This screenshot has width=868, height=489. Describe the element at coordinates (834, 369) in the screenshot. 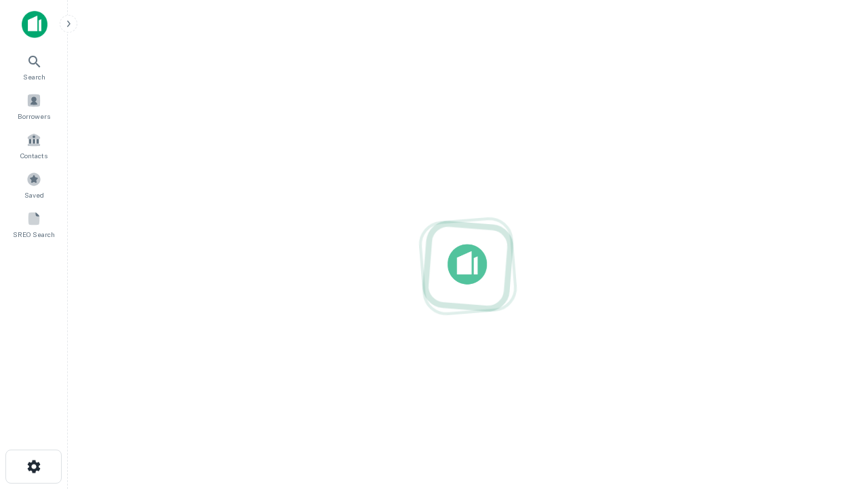

I see `div: Chat Widget` at that location.